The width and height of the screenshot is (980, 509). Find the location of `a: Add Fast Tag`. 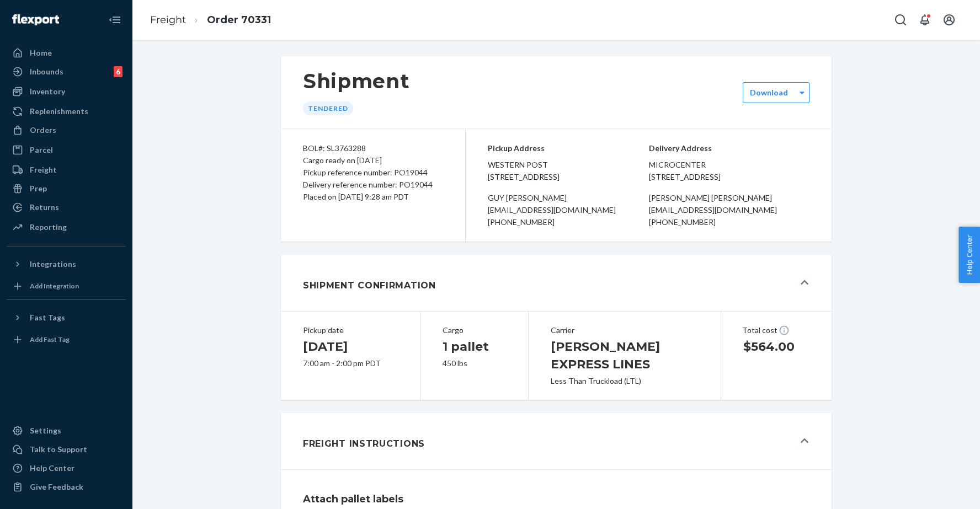

a: Add Fast Tag is located at coordinates (66, 340).